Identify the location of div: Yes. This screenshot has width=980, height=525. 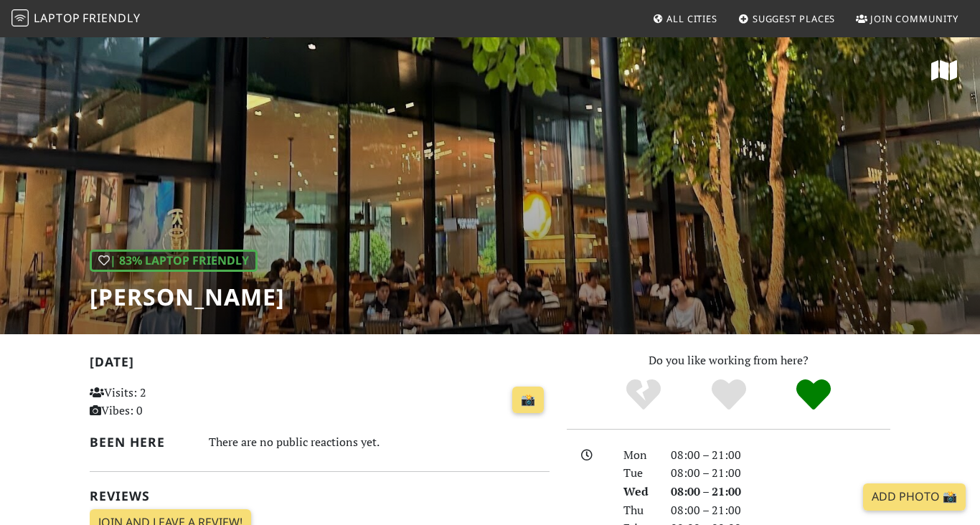
(728, 395).